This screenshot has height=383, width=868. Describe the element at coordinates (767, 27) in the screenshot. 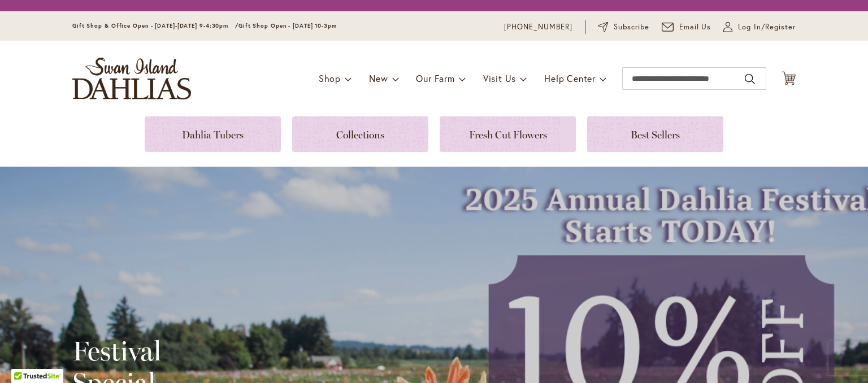

I see `span: Log In/Register` at that location.